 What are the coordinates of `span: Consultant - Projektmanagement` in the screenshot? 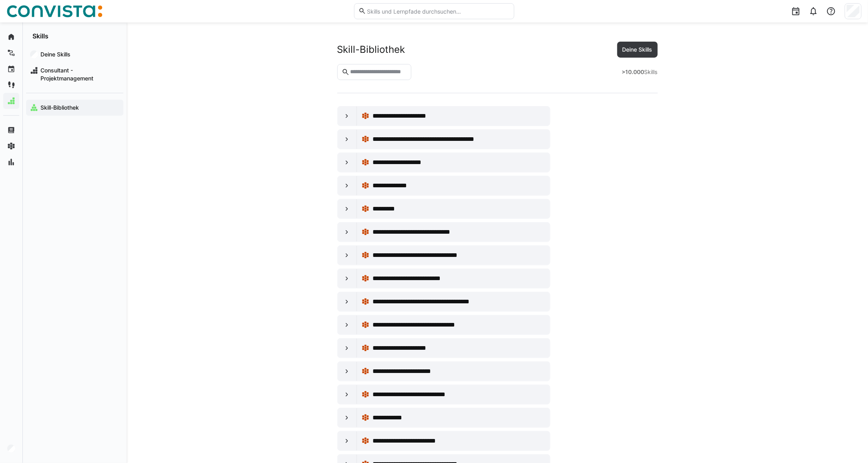 It's located at (79, 75).